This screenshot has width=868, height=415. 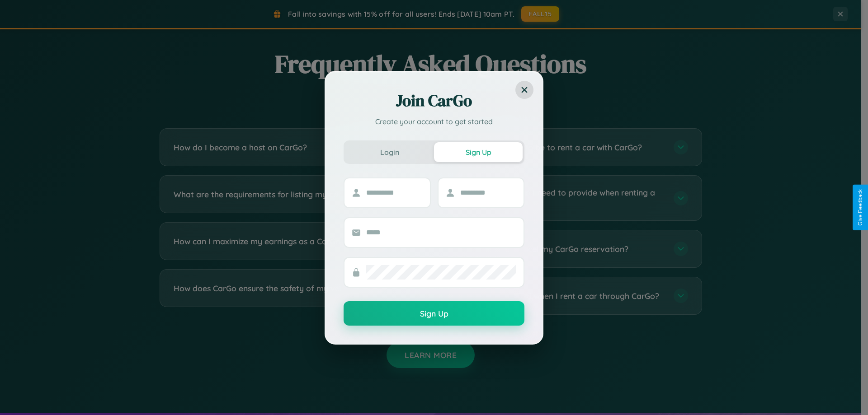 I want to click on p: Create your account to get started, so click(x=434, y=121).